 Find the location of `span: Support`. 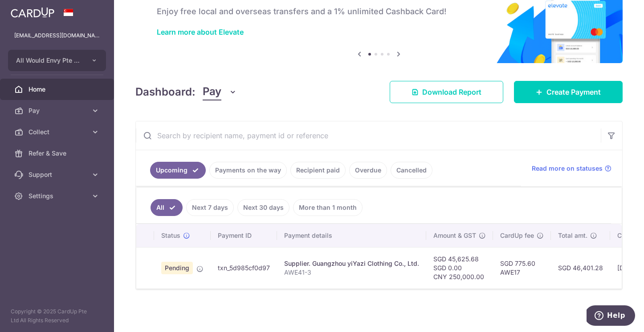

span: Support is located at coordinates (58, 175).